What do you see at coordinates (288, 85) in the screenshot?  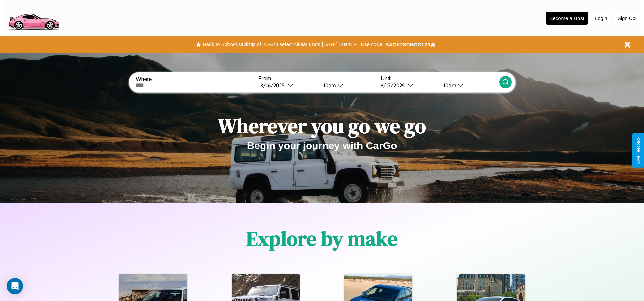 I see `button: 8/16/2025` at bounding box center [288, 85].